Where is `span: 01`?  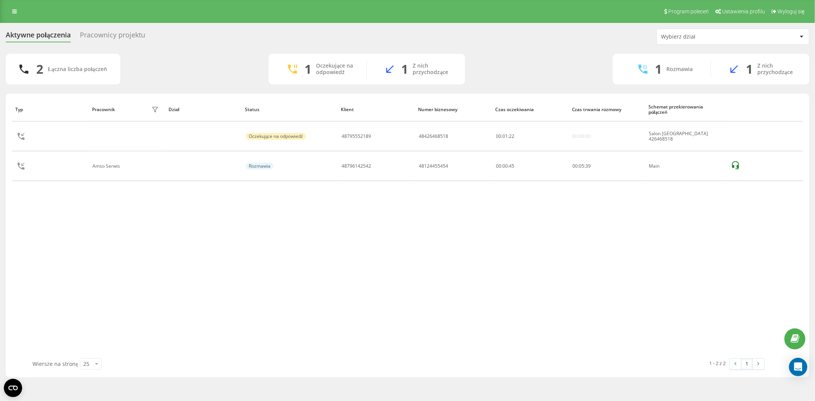 span: 01 is located at coordinates (505, 136).